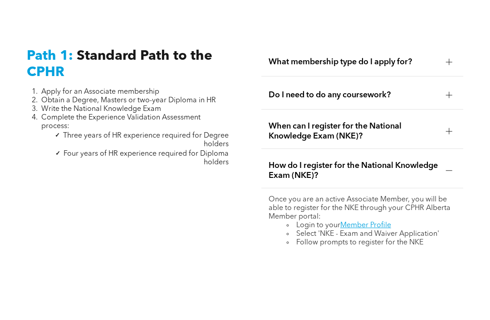 This screenshot has height=320, width=490. Describe the element at coordinates (371, 235) in the screenshot. I see `li: Select 'NKE - Exam and Waiver Application'` at that location.